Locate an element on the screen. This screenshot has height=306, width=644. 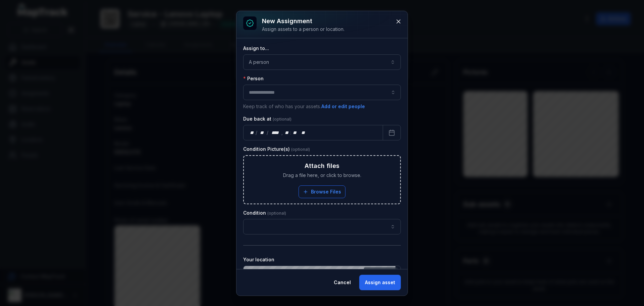
label: Your location is located at coordinates (258, 260).